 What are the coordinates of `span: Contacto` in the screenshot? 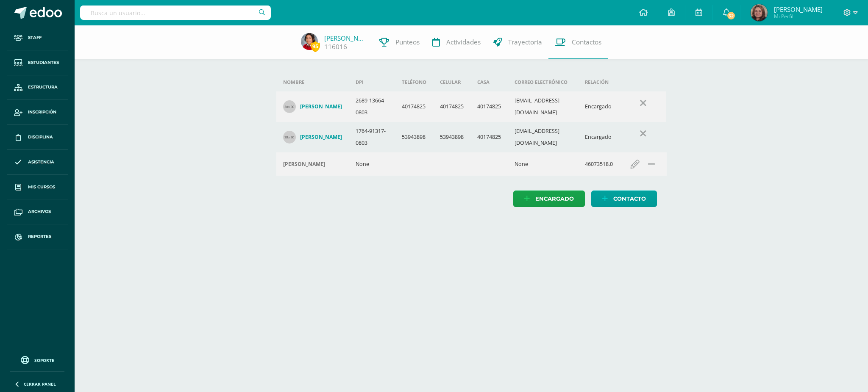 It's located at (630, 199).